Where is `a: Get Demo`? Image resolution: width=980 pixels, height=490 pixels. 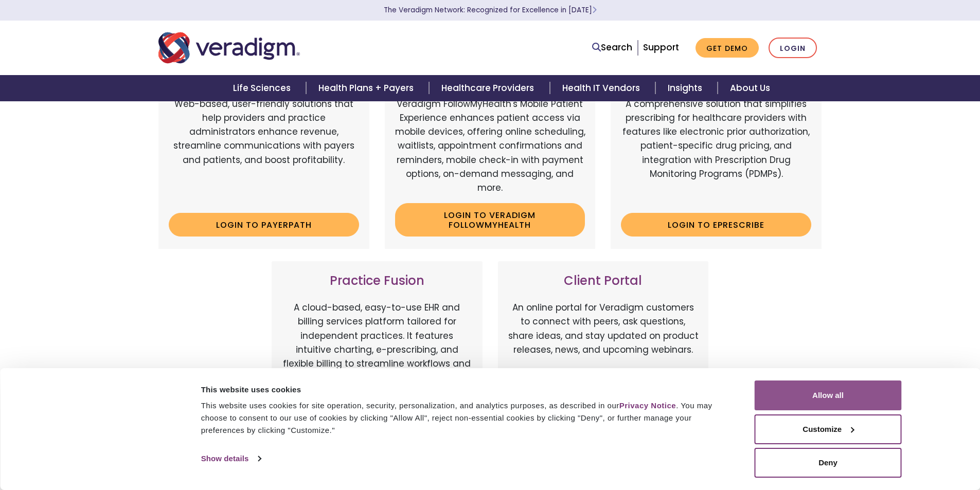 a: Get Demo is located at coordinates (727, 48).